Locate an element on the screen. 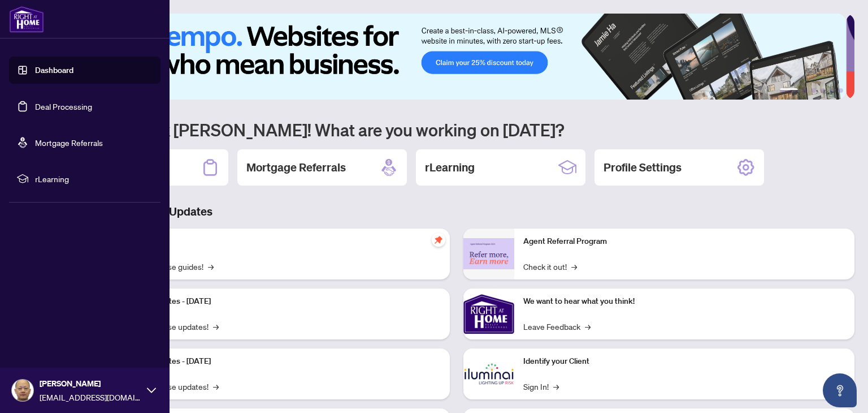 This screenshot has height=413, width=868. button: 4 is located at coordinates (823, 90).